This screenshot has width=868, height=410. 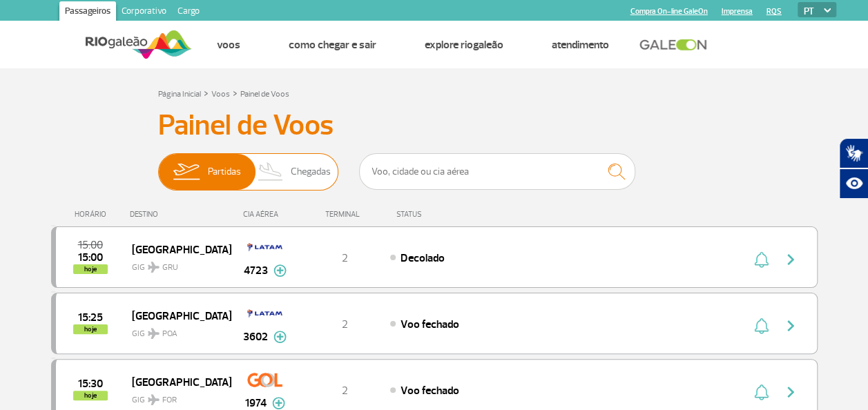 I want to click on span: FOR, so click(x=169, y=400).